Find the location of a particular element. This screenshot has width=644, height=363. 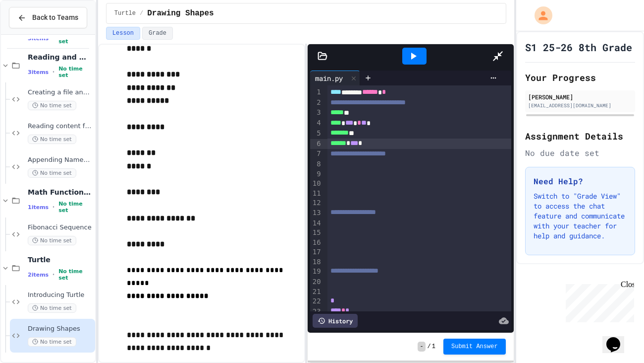

button: Back to Teams is located at coordinates (48, 17).